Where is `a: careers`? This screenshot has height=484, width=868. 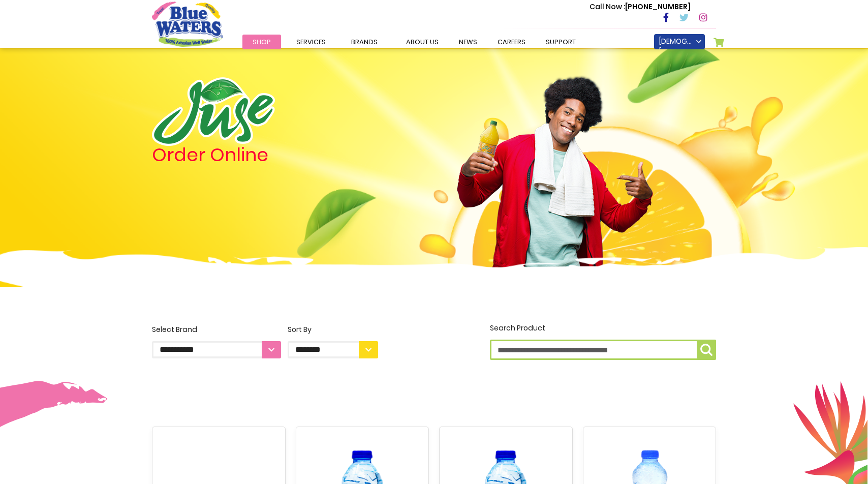 a: careers is located at coordinates (512, 42).